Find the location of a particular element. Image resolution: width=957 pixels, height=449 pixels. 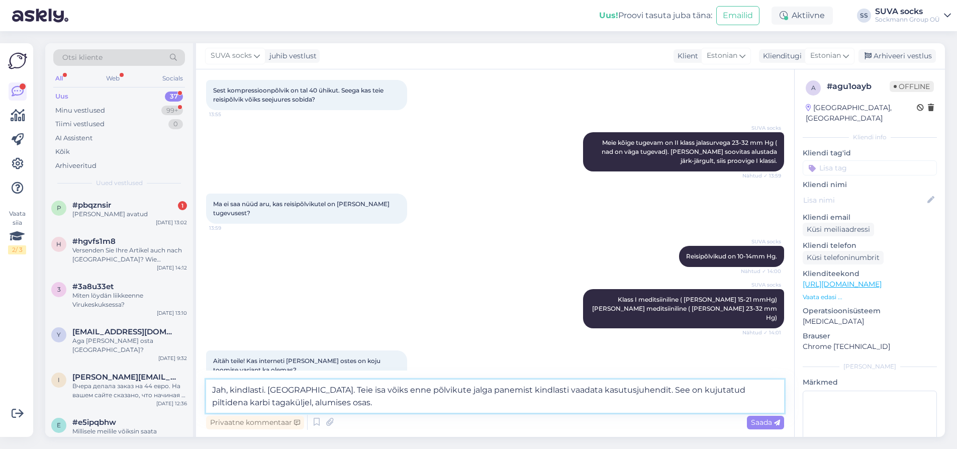

span: h is located at coordinates (59, 244).